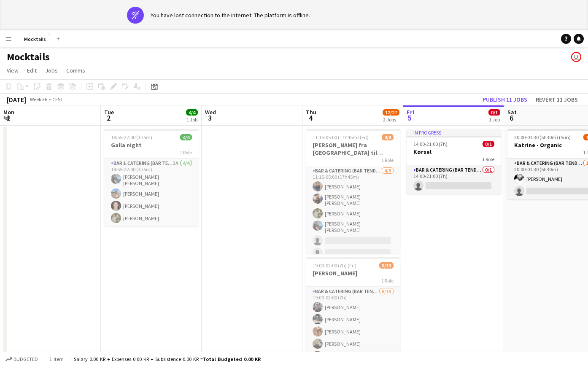 The image size is (588, 366). Describe the element at coordinates (430, 144) in the screenshot. I see `span: 14:00-21:00 (7h)` at that location.